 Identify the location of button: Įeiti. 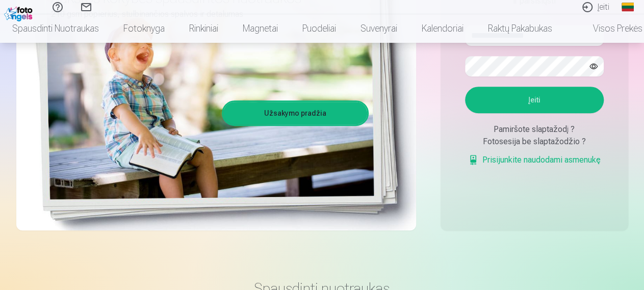
(534, 100).